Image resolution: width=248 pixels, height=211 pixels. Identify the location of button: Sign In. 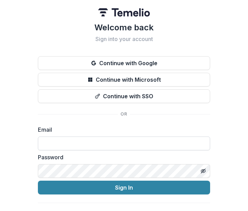
(124, 187).